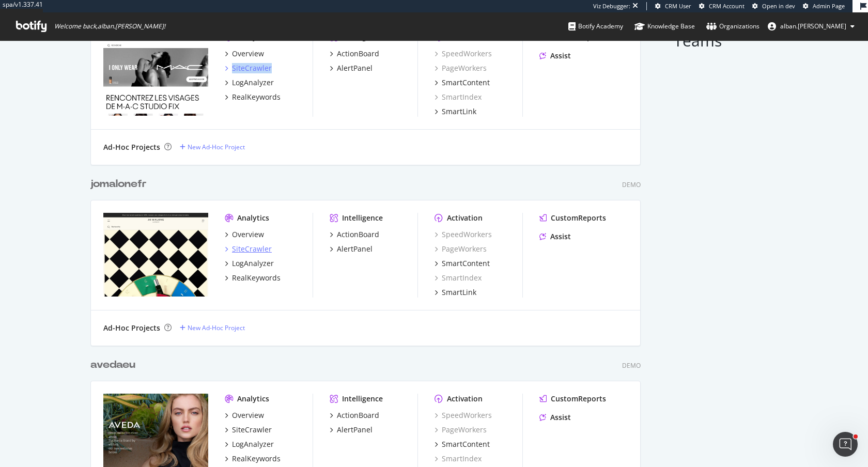 The image size is (868, 467). Describe the element at coordinates (112, 364) in the screenshot. I see `div: avedaeu` at that location.